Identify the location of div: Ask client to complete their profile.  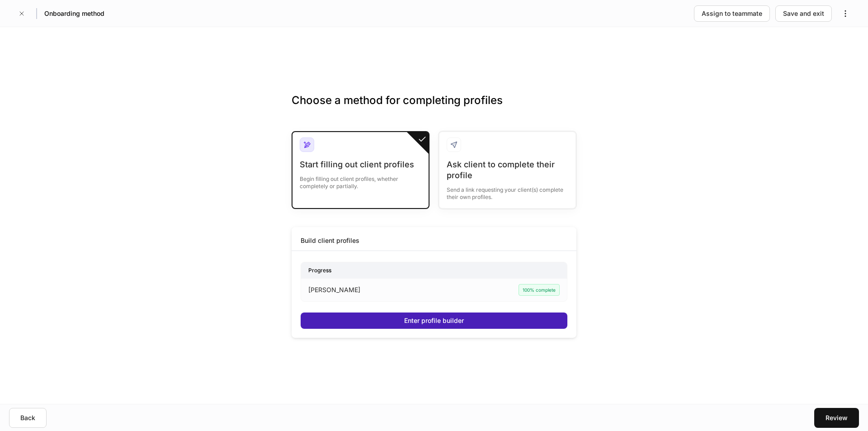
(507, 170).